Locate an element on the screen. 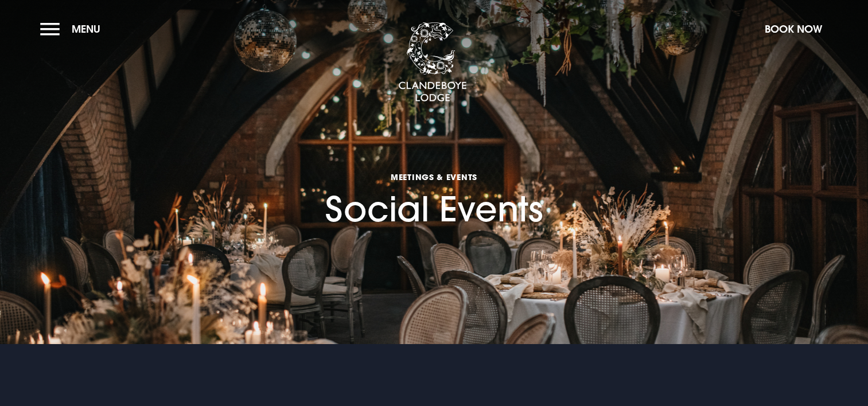  img: Clandeboye Lodge is located at coordinates (432, 63).